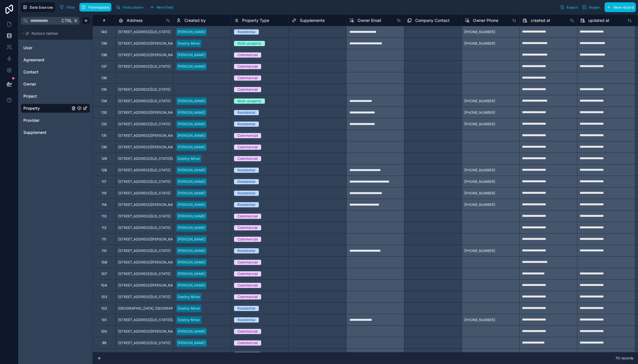  I want to click on div: 111, so click(104, 240).